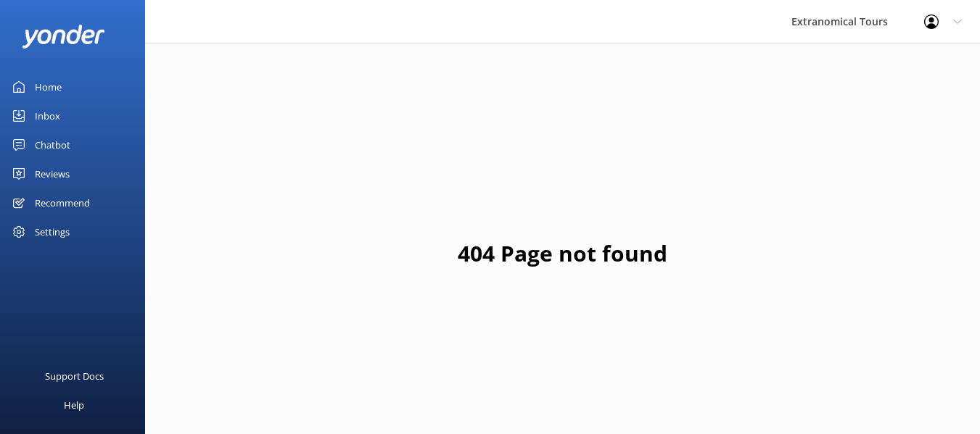 The height and width of the screenshot is (434, 980). What do you see at coordinates (74, 376) in the screenshot?
I see `div: Support Docs` at bounding box center [74, 376].